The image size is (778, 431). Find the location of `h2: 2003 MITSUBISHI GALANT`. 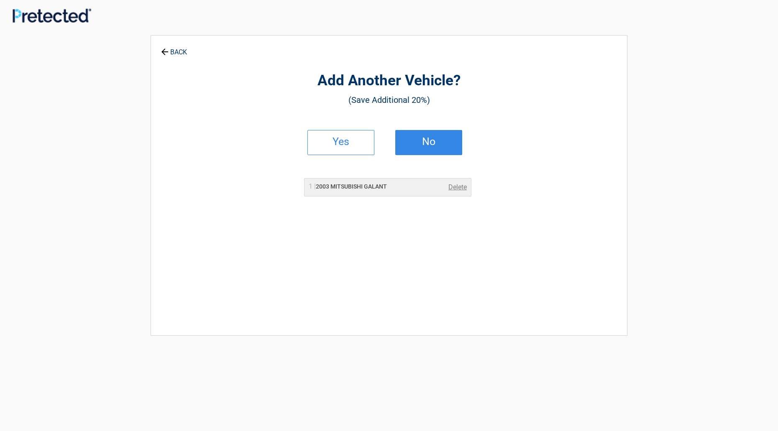

h2: 2003 MITSUBISHI GALANT is located at coordinates (348, 187).